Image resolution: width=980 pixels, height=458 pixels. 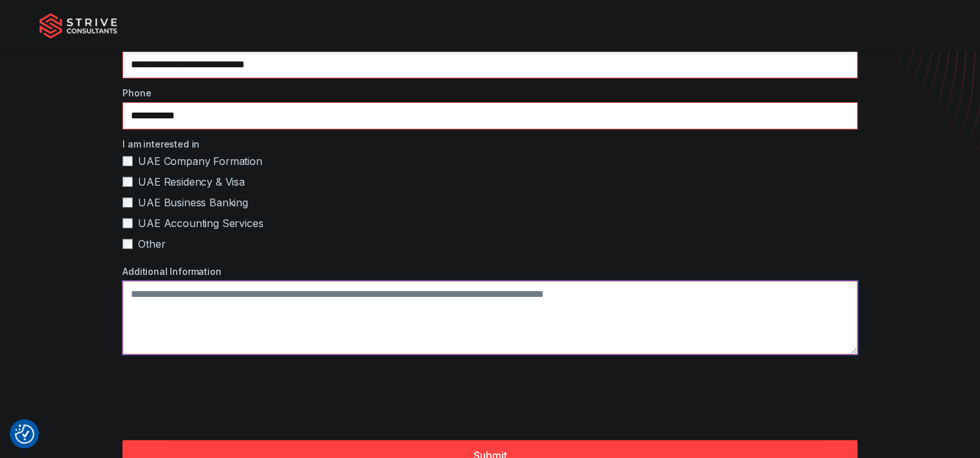 What do you see at coordinates (128, 161) in the screenshot?
I see `input: UAE Company Formation` at bounding box center [128, 161].